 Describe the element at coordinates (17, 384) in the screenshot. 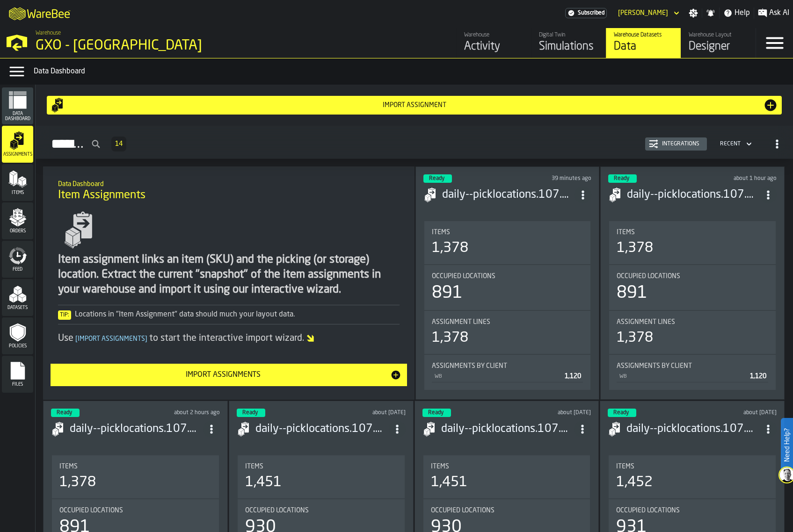

I see `span: Files` at that location.